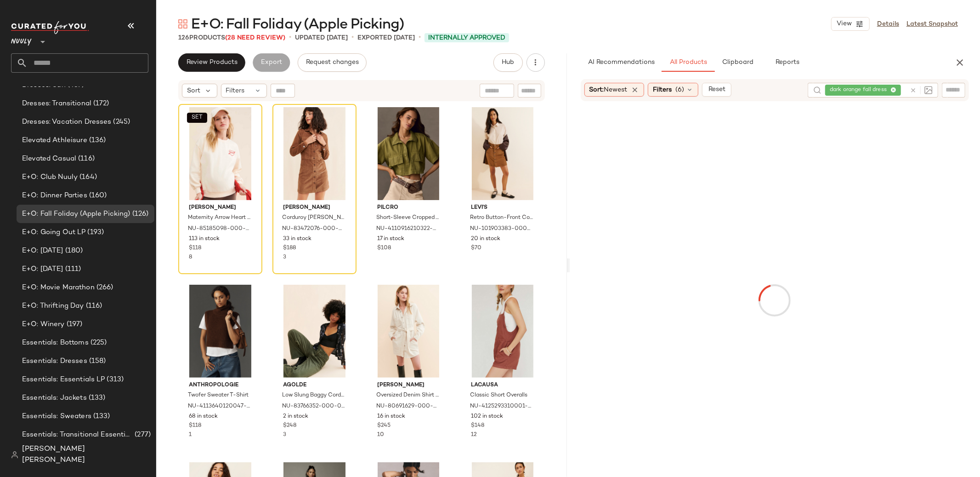  What do you see at coordinates (194, 90) in the screenshot?
I see `span: Sort` at bounding box center [194, 90].